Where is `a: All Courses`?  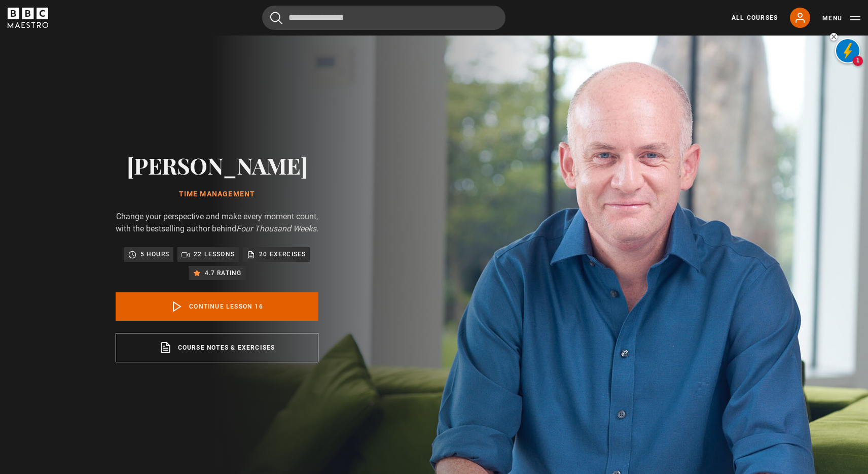 a: All Courses is located at coordinates (755, 18).